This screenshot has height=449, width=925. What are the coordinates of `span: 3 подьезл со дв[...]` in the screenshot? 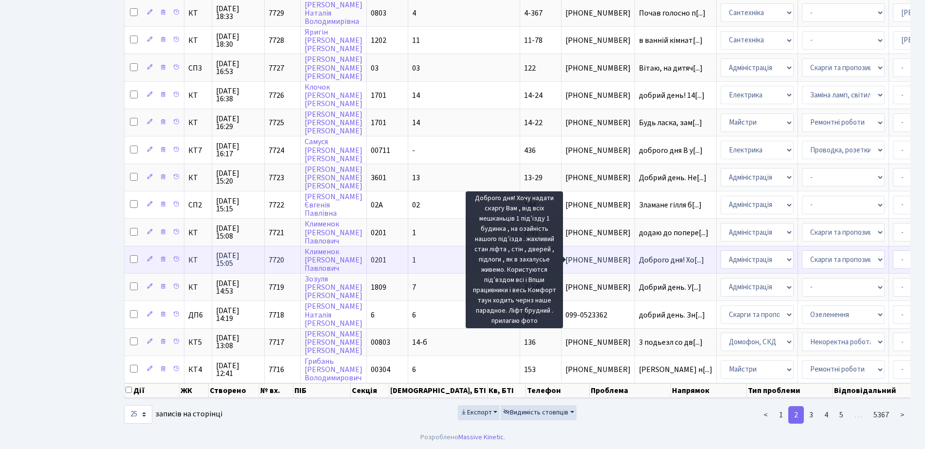 It's located at (670, 342).